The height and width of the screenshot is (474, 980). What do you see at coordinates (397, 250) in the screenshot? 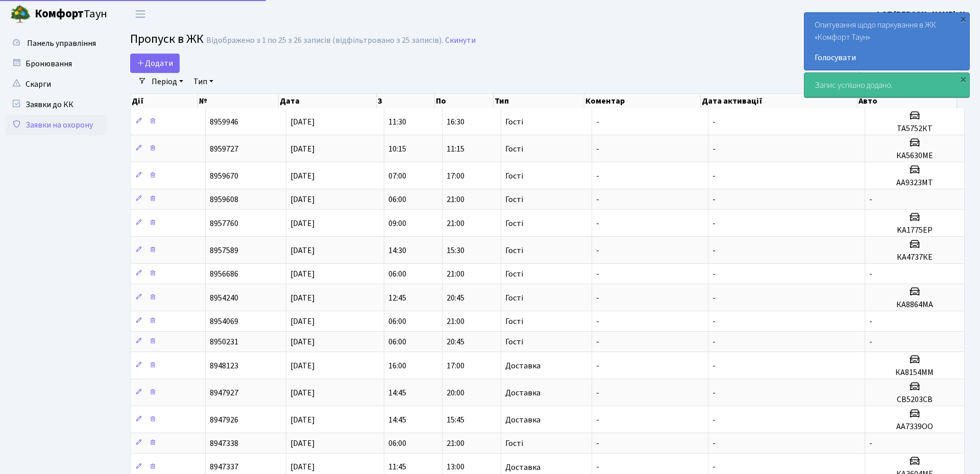
I see `span: 14:30` at bounding box center [397, 250].